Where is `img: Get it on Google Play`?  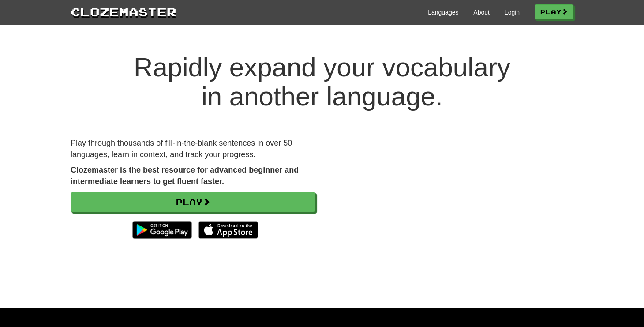 img: Get it on Google Play is located at coordinates (162, 230).